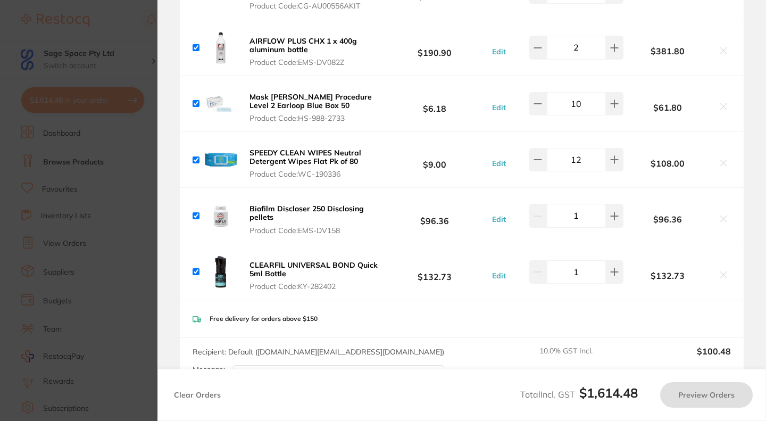 The width and height of the screenshot is (766, 421). I want to click on span: Total Incl. GST, so click(579, 394).